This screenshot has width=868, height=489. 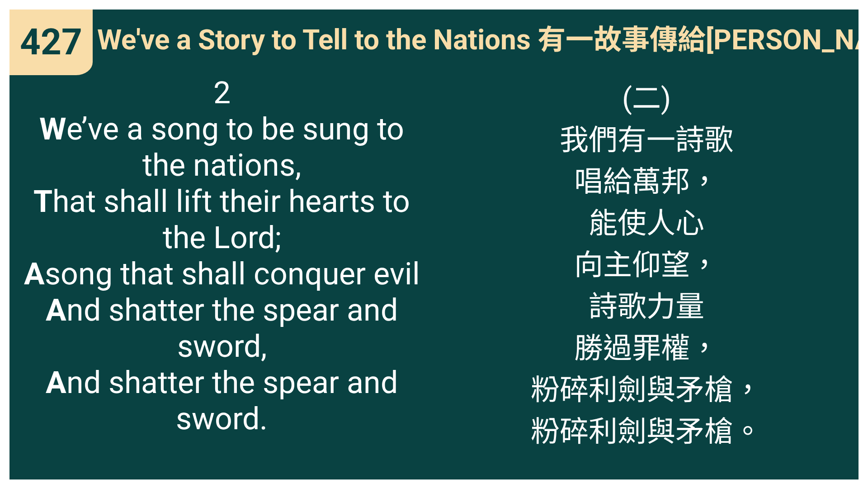 I want to click on span: (二) 我們有一詩歌 唱給萬邦， 能使人心 向主仰望， 詩歌力量 勝過罪權， 粉碎利劍與矛槍， 粉碎利劍與矛槍。, so click(x=646, y=262).